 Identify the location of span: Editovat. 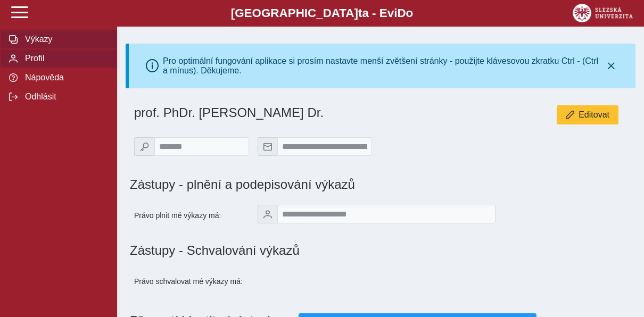
(593, 115).